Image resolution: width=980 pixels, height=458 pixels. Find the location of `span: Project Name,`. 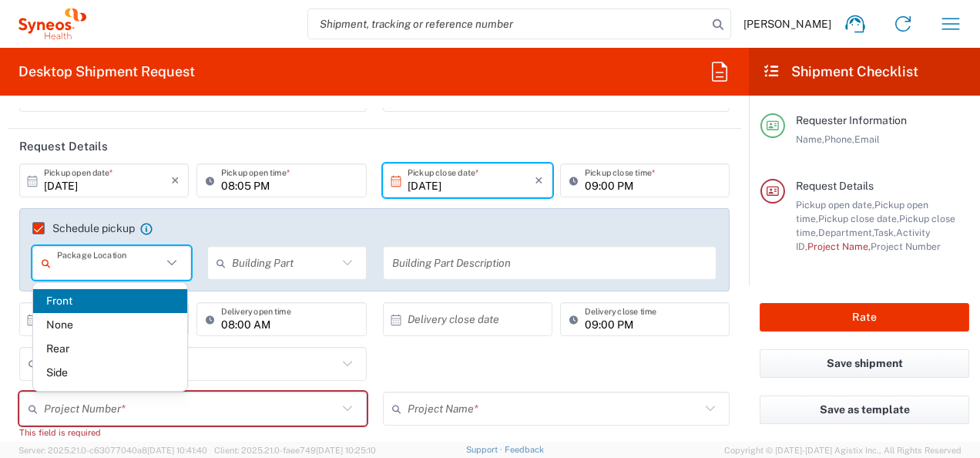

span: Project Name, is located at coordinates (839, 246).